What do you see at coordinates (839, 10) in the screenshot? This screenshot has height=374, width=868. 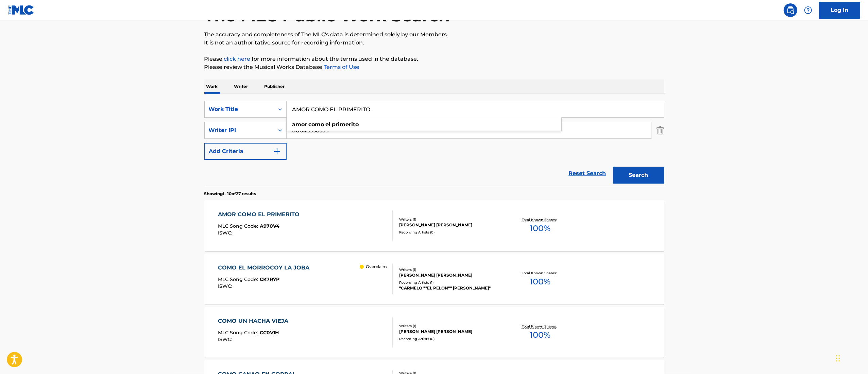 I see `a: Log In` at bounding box center [839, 10].